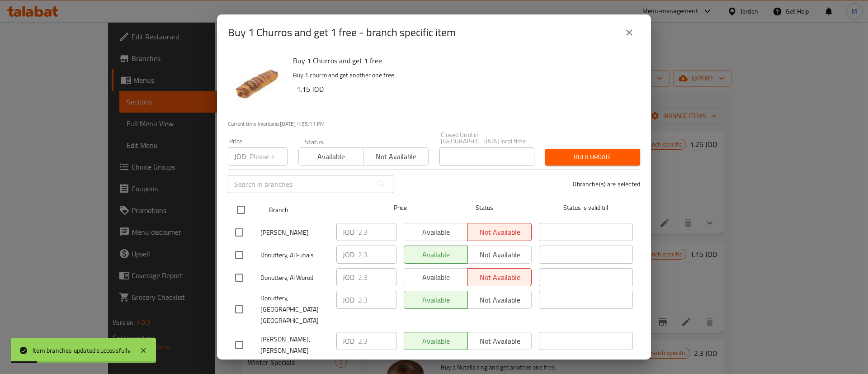  Describe the element at coordinates (331, 156) in the screenshot. I see `span: Available` at that location.